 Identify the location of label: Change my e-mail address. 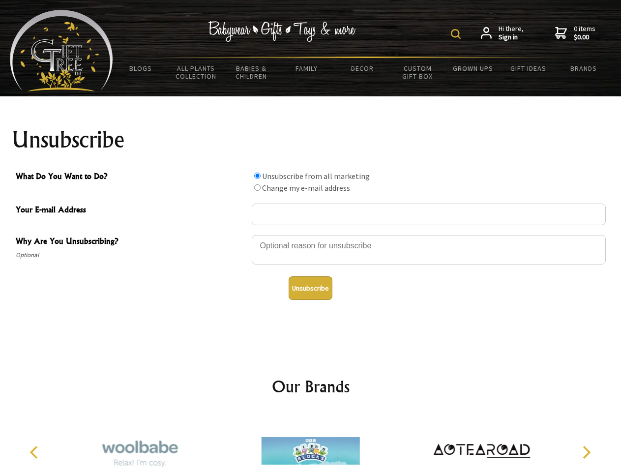
(306, 188).